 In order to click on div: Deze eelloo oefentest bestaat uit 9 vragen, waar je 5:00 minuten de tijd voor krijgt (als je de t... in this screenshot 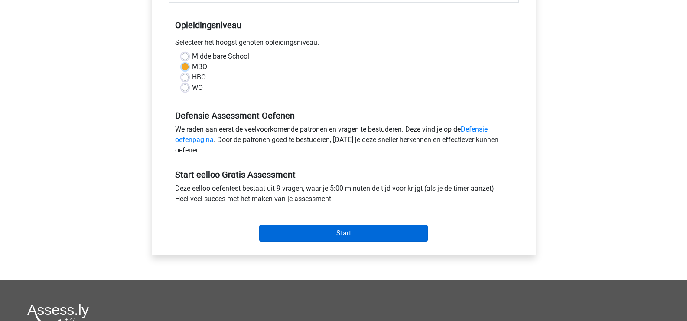, I will do `click(344, 195)`.